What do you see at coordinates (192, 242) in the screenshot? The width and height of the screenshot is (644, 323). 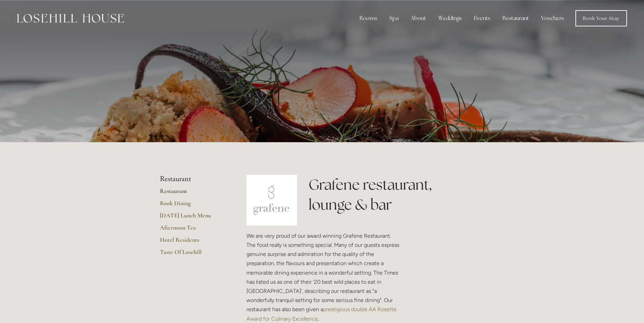 I see `a: Hotel Residents` at bounding box center [192, 242].